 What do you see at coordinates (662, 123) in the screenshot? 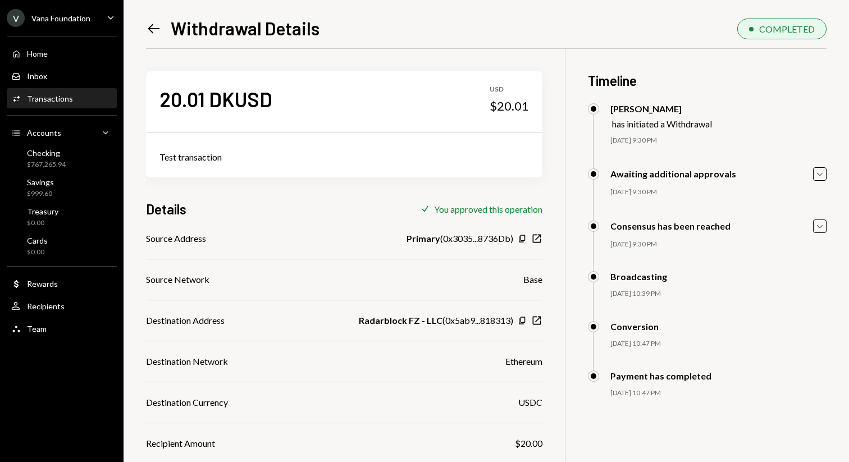
I see `div: has initiated a Withdrawal` at bounding box center [662, 123].